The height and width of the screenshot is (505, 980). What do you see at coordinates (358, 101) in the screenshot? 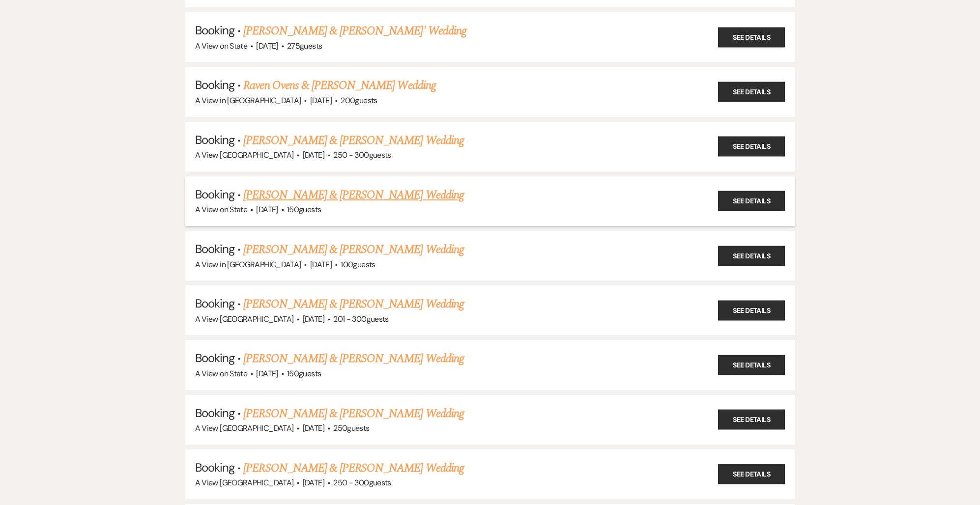
I see `span: 200 guests` at bounding box center [358, 101].